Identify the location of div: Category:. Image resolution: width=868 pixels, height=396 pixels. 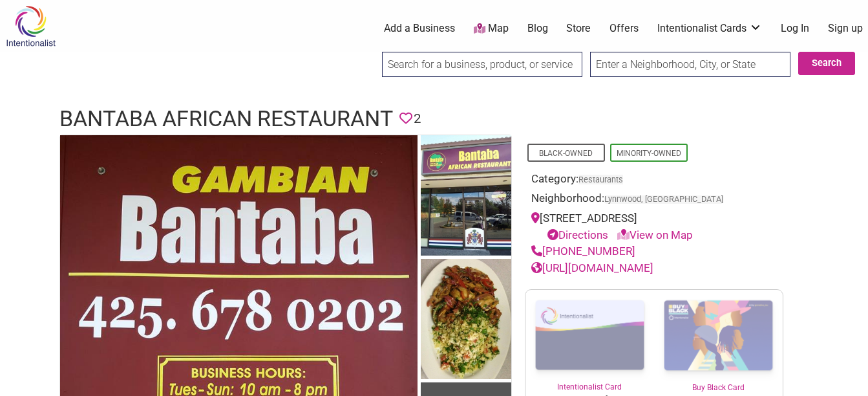
(654, 181).